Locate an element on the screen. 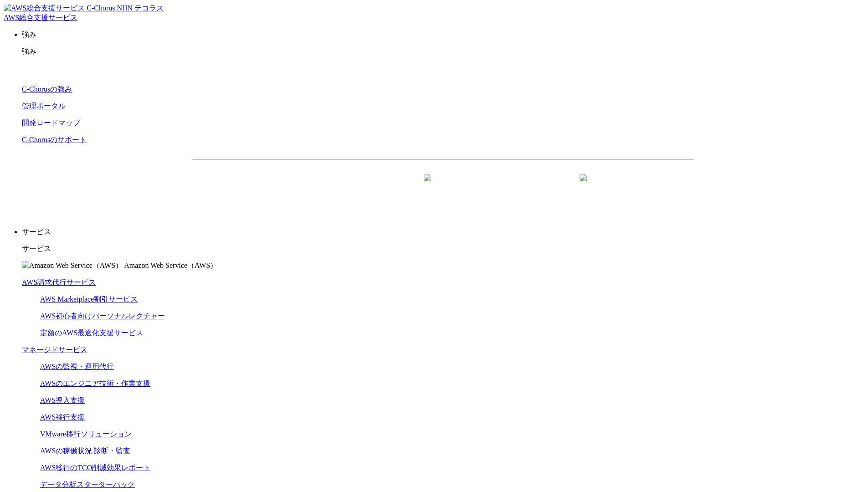 This screenshot has height=492, width=868. a: 管理ポータル is located at coordinates (43, 106).